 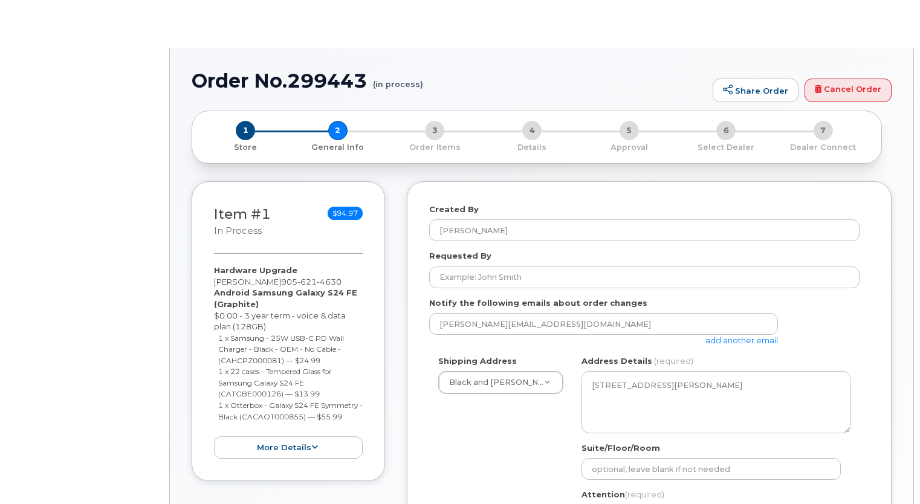 What do you see at coordinates (245, 147) in the screenshot?
I see `p: Store` at bounding box center [245, 147].